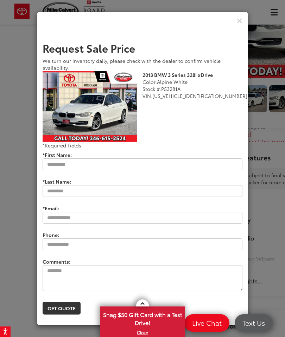 This screenshot has height=337, width=285. What do you see at coordinates (61, 309) in the screenshot?
I see `button: Get Quote` at bounding box center [61, 309].